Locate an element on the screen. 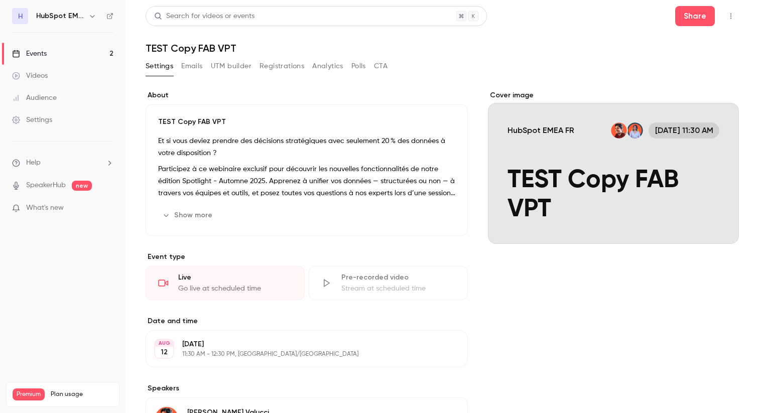  div: LiveGo live at scheduled time is located at coordinates (225, 283).